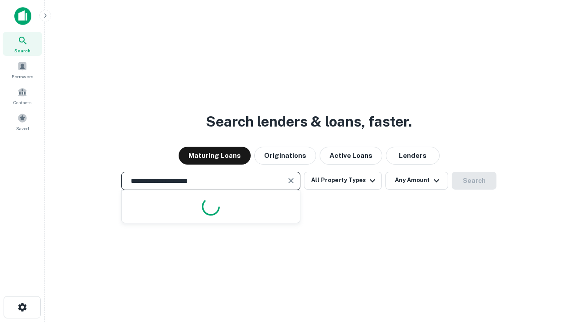 This screenshot has height=322, width=573. I want to click on div: Saved, so click(22, 122).